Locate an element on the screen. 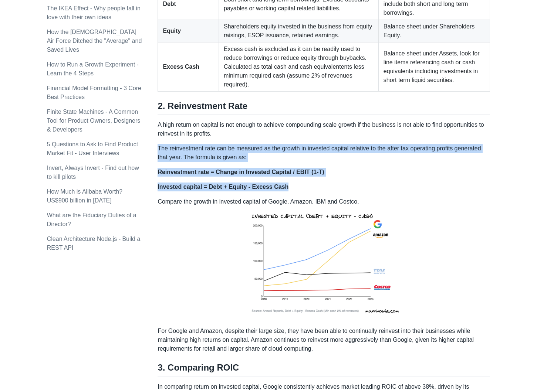  a: What are the Fiduciary Duties of a Director? is located at coordinates (92, 220).